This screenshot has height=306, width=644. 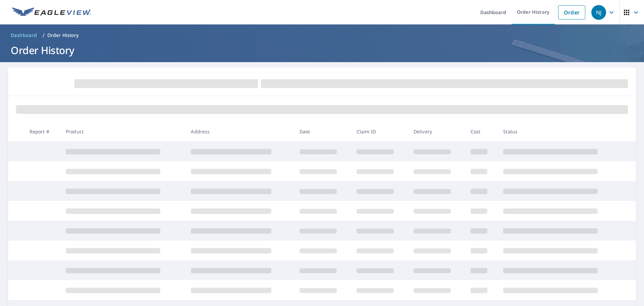 What do you see at coordinates (123, 132) in the screenshot?
I see `th: Product` at bounding box center [123, 132].